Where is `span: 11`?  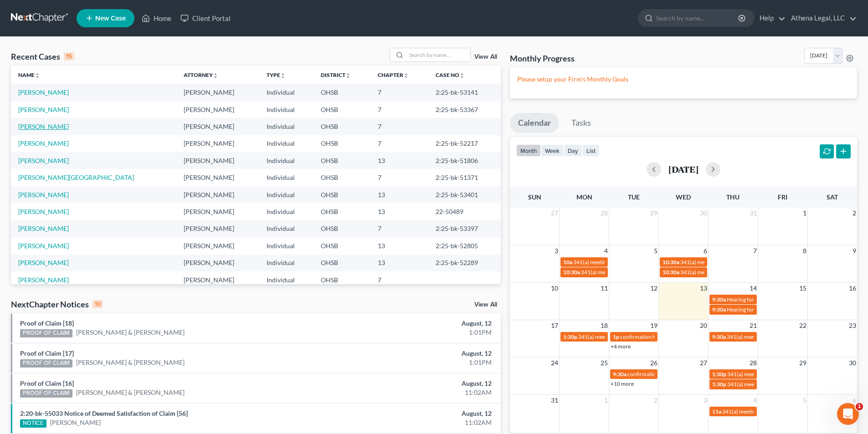
span: 11 is located at coordinates (605, 289).